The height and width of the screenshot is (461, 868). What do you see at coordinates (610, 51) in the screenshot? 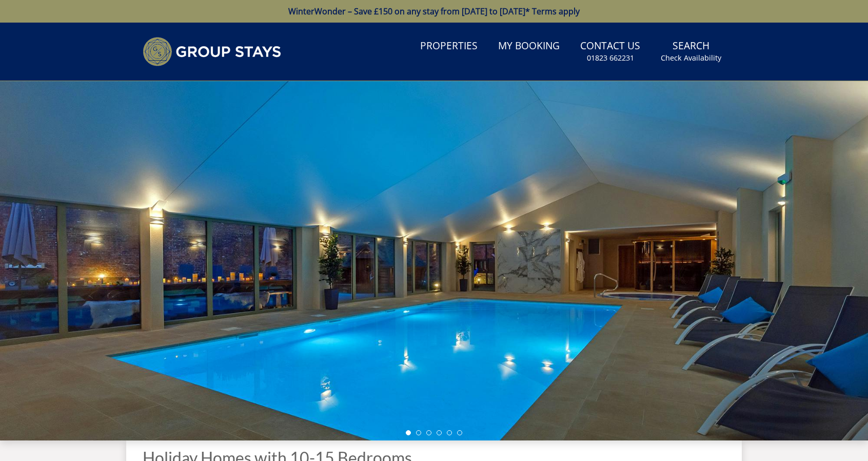
I see `a: Contact Us01823 662231` at bounding box center [610, 51].